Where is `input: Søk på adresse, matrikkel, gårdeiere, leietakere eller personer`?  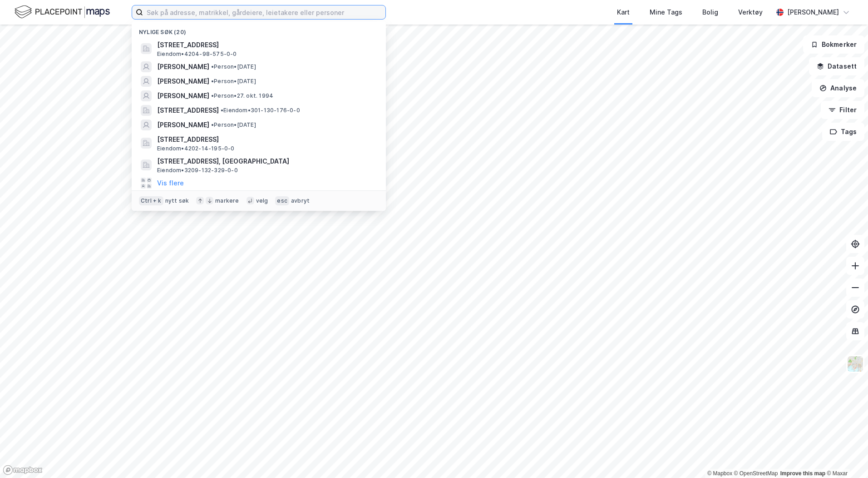 input: Søk på adresse, matrikkel, gårdeiere, leietakere eller personer is located at coordinates (265, 12).